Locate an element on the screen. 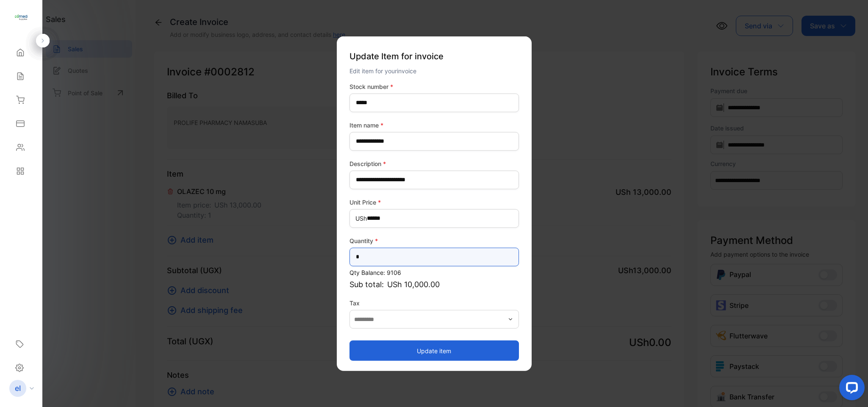 This screenshot has height=407, width=868. label: Stock number is located at coordinates (434, 86).